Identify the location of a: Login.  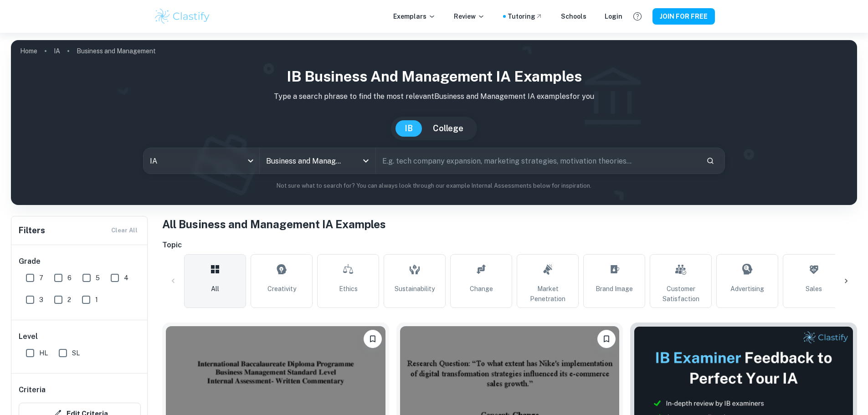
(613, 17).